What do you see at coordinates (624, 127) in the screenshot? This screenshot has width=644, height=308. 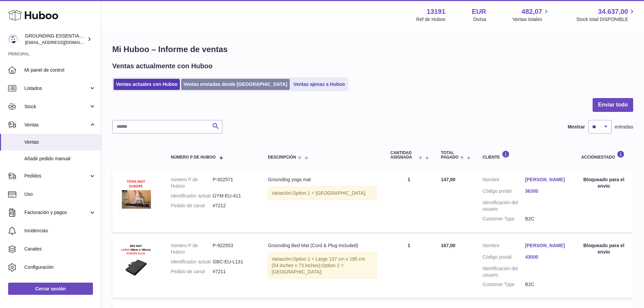 I see `span: entradas` at bounding box center [624, 127].